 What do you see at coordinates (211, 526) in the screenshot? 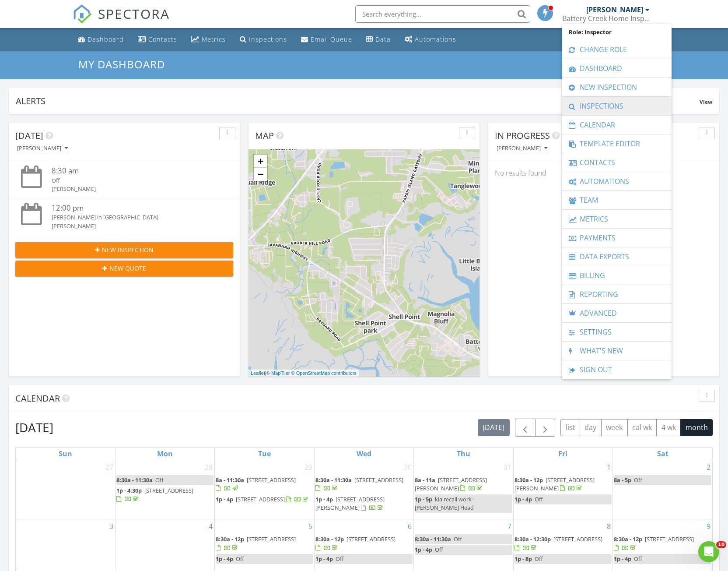
I see `a: Go to August 4, 2025` at bounding box center [211, 526].